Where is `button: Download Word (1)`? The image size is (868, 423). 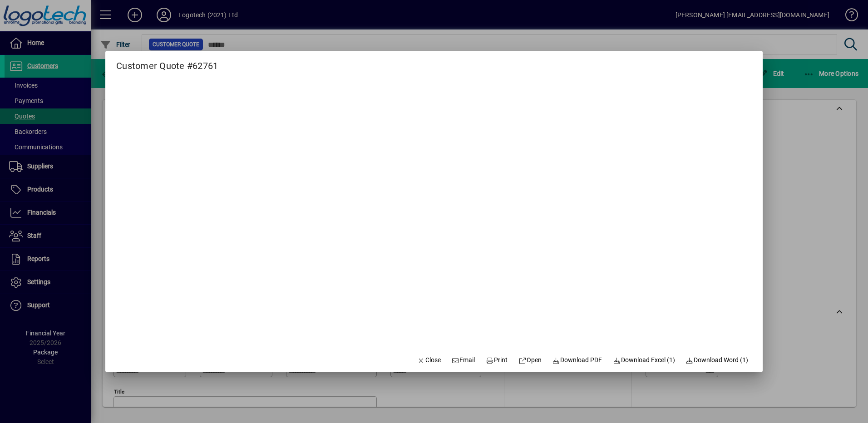 button: Download Word (1) is located at coordinates (717, 360).